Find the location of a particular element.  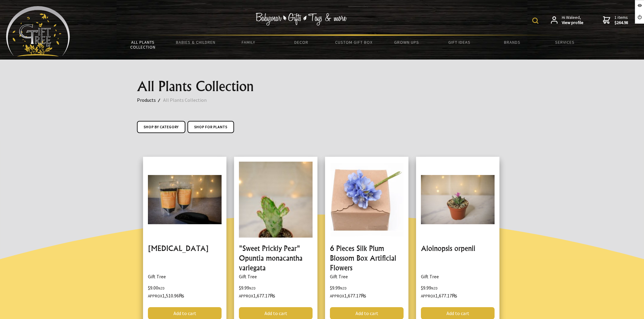

a: Brands is located at coordinates (512, 42).